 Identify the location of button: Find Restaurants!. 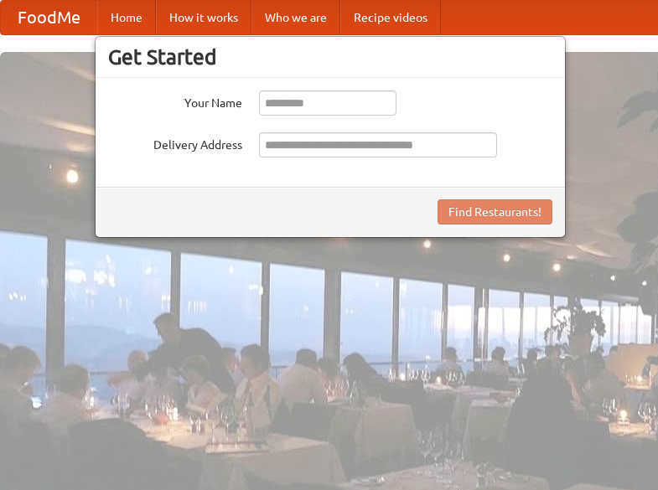
(495, 212).